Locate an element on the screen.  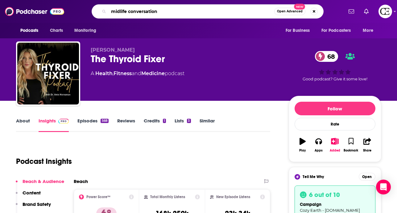
button: Share is located at coordinates (367, 145).